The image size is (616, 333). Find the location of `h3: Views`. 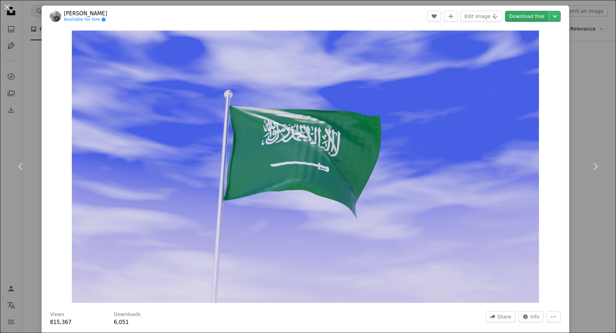

h3: Views is located at coordinates (57, 315).